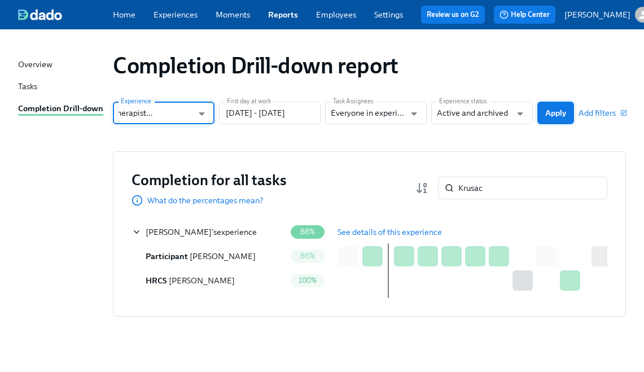 This screenshot has width=644, height=372. I want to click on span: HR Compliance Specialist, so click(156, 281).